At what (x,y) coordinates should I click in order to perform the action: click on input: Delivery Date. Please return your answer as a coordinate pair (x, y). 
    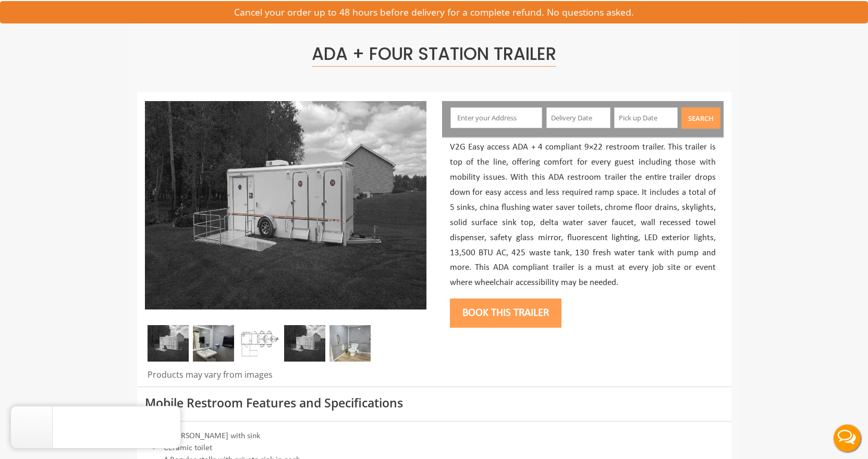
    Looking at the image, I should click on (578, 118).